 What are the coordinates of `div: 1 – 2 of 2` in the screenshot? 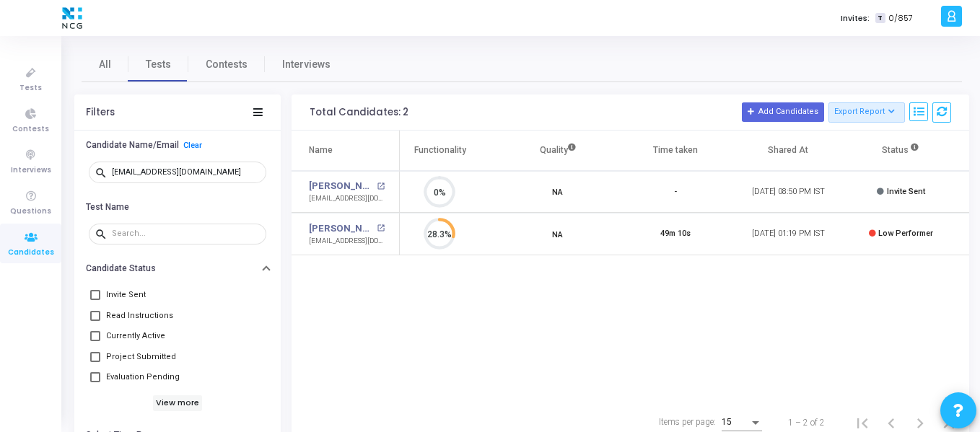 It's located at (806, 423).